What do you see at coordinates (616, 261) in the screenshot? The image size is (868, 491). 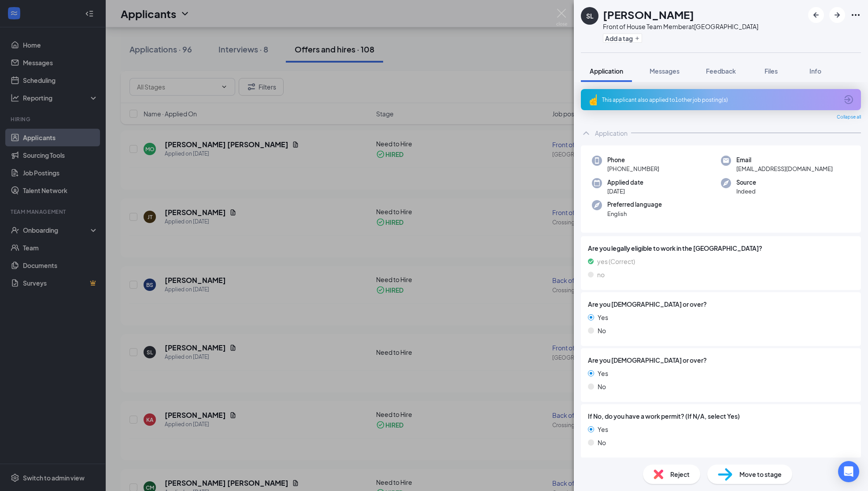 I see `span: yes (Correct)` at bounding box center [616, 261].